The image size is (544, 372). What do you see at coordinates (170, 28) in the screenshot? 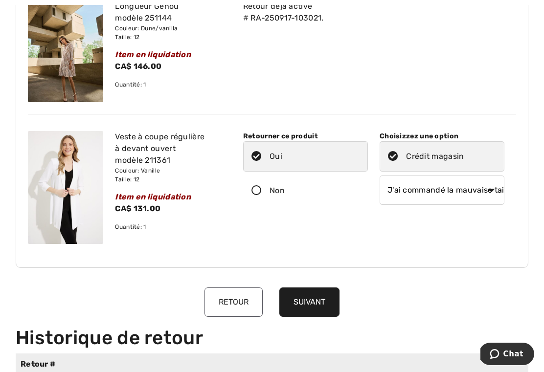
I see `div: Couleur: Dune/vanilla` at bounding box center [170, 28].